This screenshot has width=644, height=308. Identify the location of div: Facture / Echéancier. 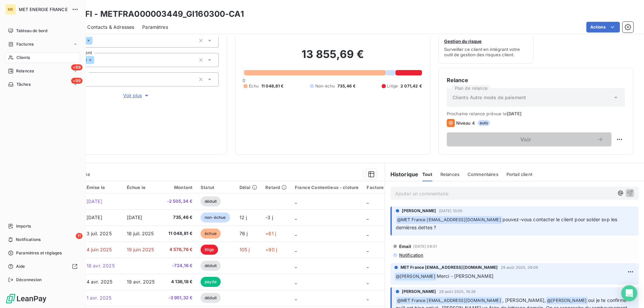
(390, 187).